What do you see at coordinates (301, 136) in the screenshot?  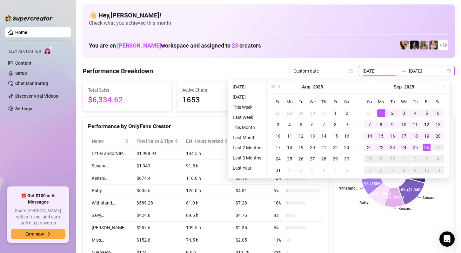 I see `td: 2025-08-12` at bounding box center [301, 136].